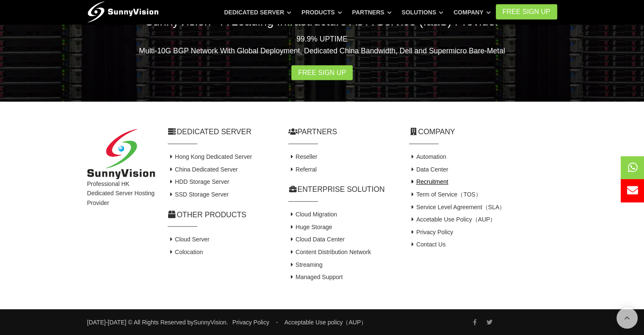 The image size is (644, 335). What do you see at coordinates (199, 182) in the screenshot?
I see `a: HDD Storage Server` at bounding box center [199, 182].